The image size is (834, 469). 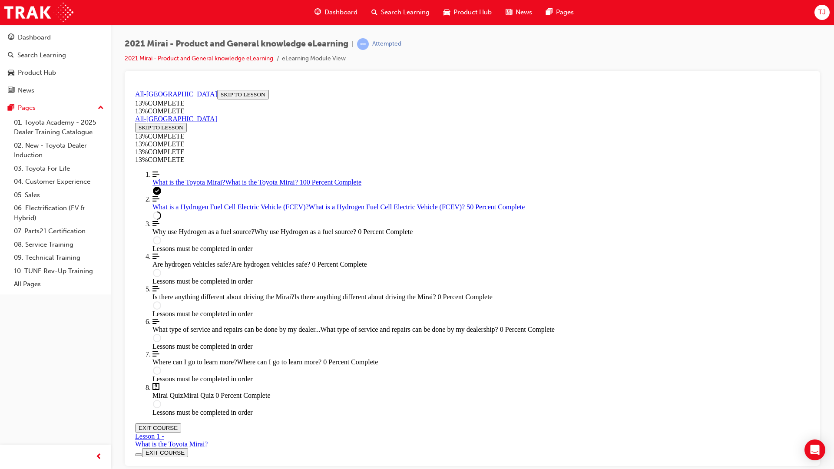 What do you see at coordinates (59, 284) in the screenshot?
I see `a: All Pages` at bounding box center [59, 284].